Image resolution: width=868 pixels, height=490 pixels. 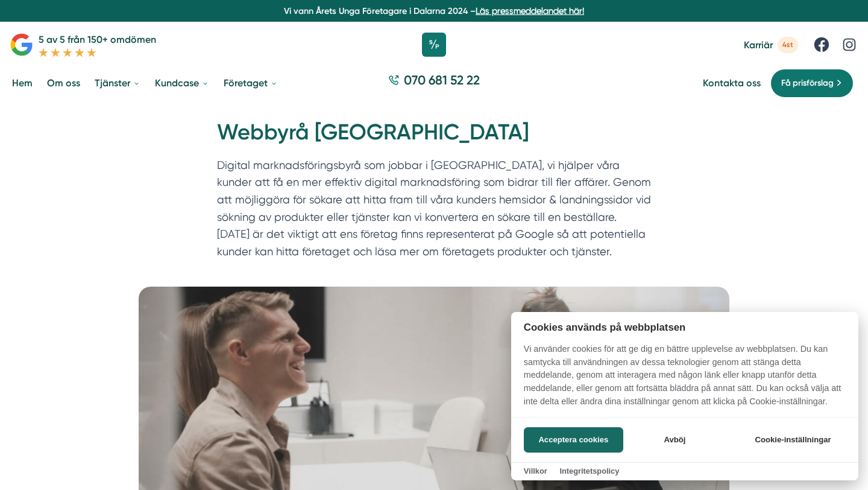 What do you see at coordinates (589, 470) in the screenshot?
I see `a: Integritetspolicy` at bounding box center [589, 470].